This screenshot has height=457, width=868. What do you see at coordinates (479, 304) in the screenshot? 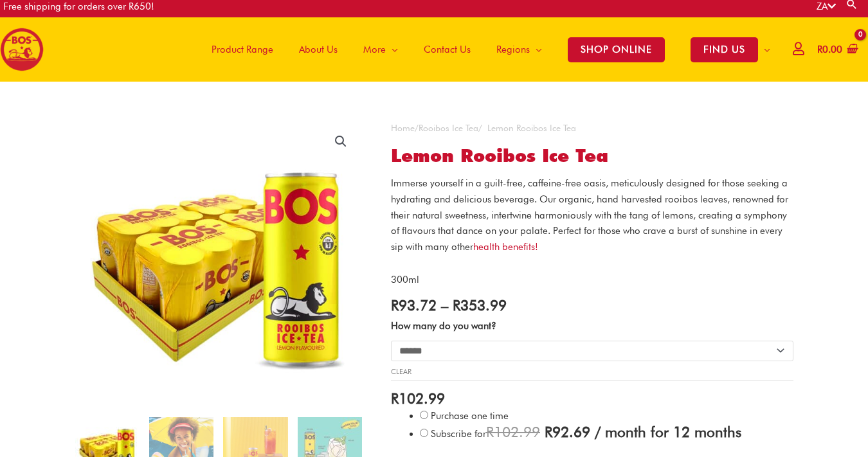
I see `bdi: 353.99` at bounding box center [479, 304].